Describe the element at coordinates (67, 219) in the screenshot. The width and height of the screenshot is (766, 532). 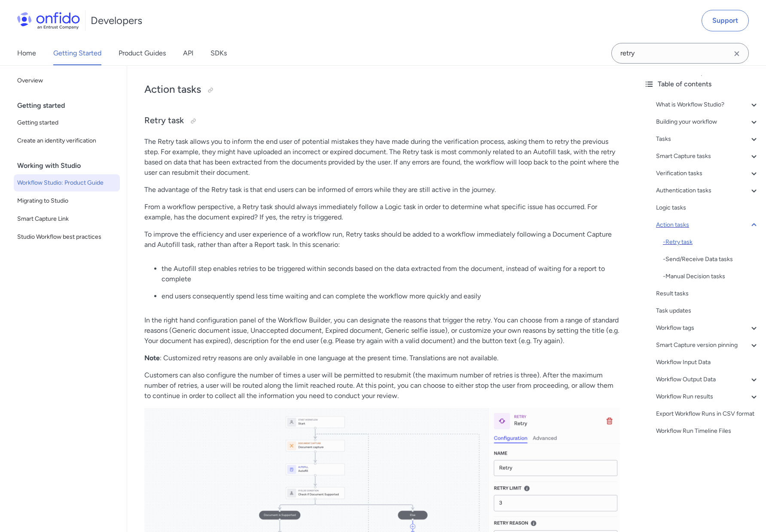
I see `a: Smart Capture Link` at that location.